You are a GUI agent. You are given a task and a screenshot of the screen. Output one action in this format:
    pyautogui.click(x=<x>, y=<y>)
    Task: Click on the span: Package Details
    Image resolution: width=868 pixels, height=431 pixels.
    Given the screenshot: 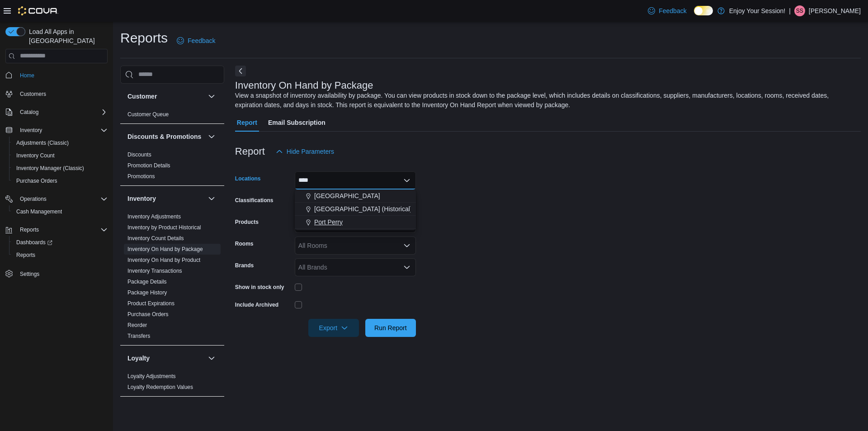 What is the action you would take?
    pyautogui.click(x=147, y=281)
    